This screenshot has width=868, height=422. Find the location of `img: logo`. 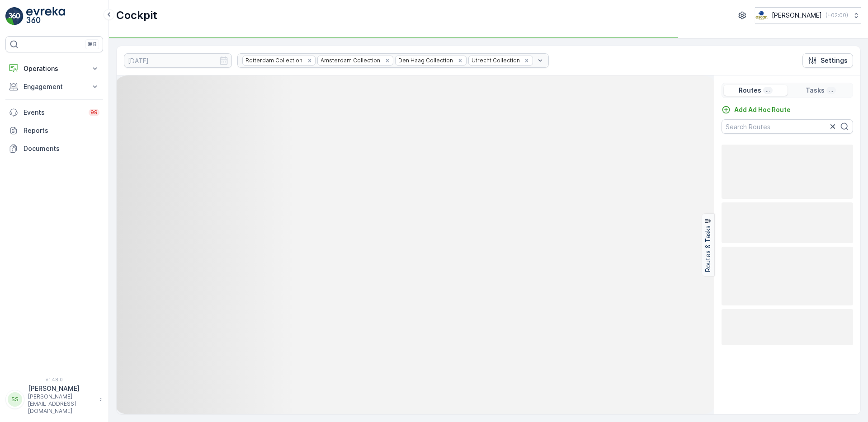

img: logo is located at coordinates (15, 16).